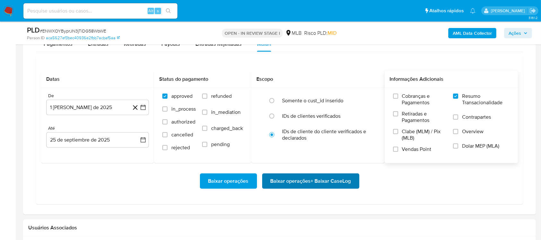 The image size is (541, 240). Describe the element at coordinates (83, 38) in the screenshot. I see `a: aca5627ef3bec40936e2fbb7acbaf5aa` at that location.